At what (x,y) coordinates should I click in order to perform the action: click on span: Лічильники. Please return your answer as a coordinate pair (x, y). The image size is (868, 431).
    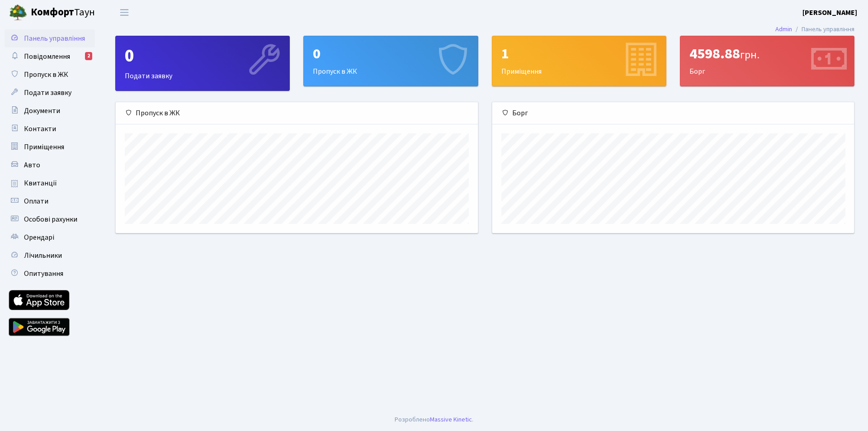
    Looking at the image, I should click on (43, 256).